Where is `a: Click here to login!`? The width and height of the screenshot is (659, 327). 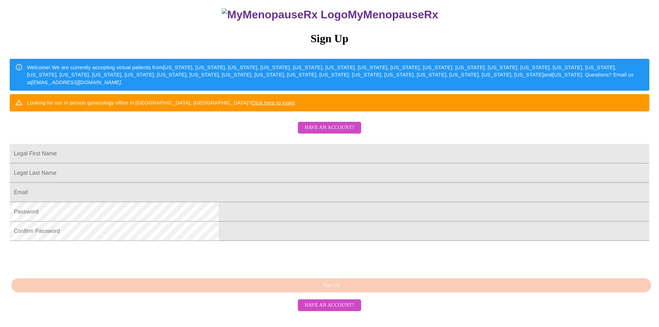
a: Click here to login! is located at coordinates (273, 102).